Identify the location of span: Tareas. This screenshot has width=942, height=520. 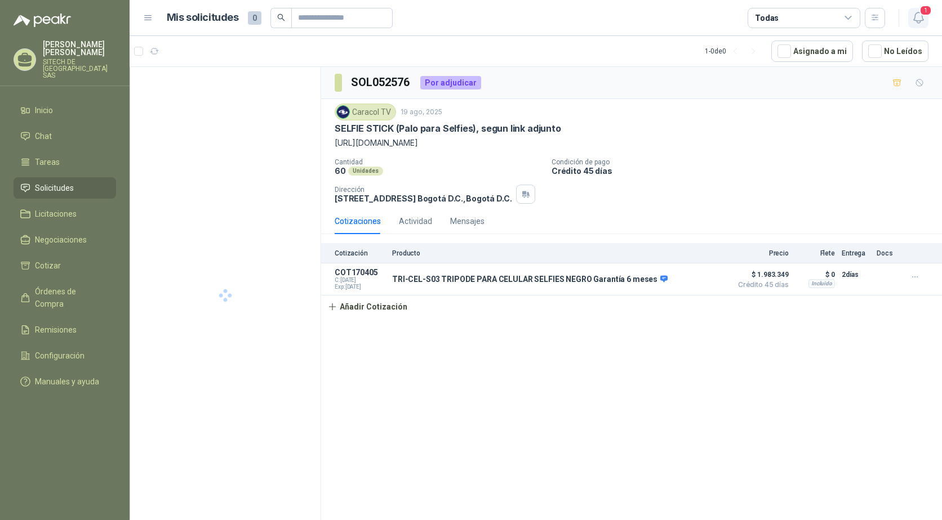
(47, 162).